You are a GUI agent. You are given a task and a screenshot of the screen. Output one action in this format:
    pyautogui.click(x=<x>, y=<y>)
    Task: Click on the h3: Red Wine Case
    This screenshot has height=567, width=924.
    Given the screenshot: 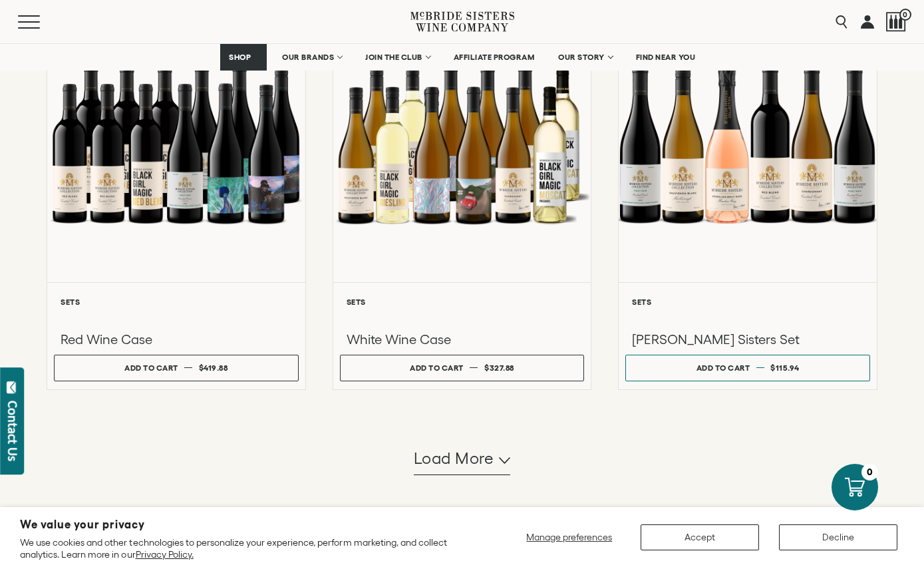 What is the action you would take?
    pyautogui.click(x=176, y=340)
    